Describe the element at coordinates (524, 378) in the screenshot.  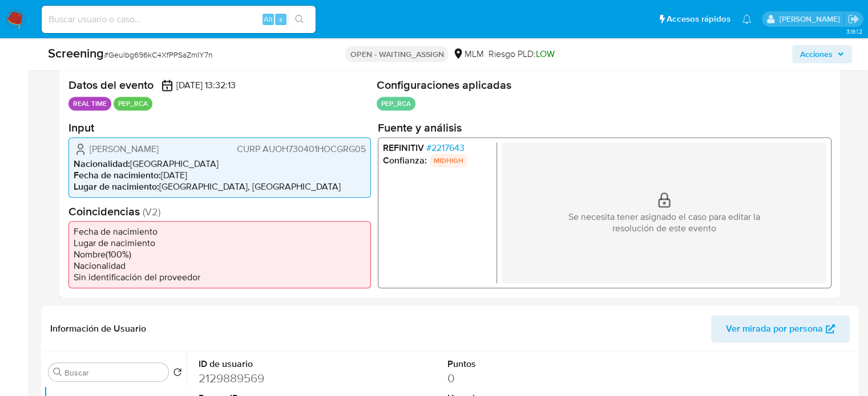
I see `dd: 0` at that location.